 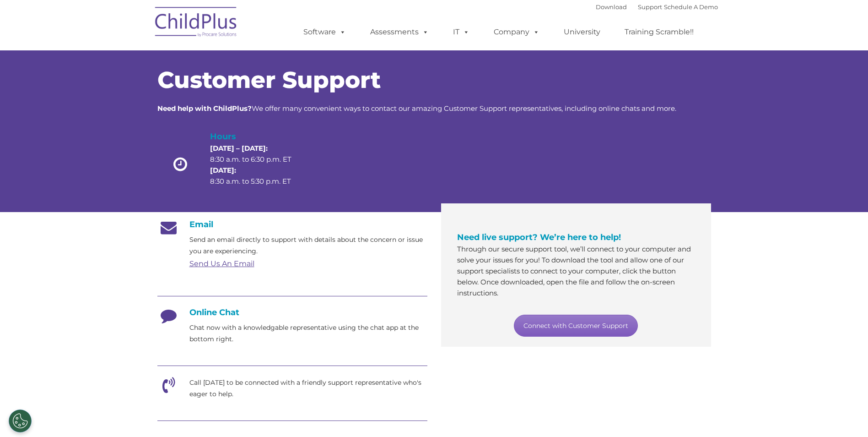 I want to click on p: Through our secure support tool, we’ll connect to your computer and solve your issues for you! To..., so click(x=576, y=271).